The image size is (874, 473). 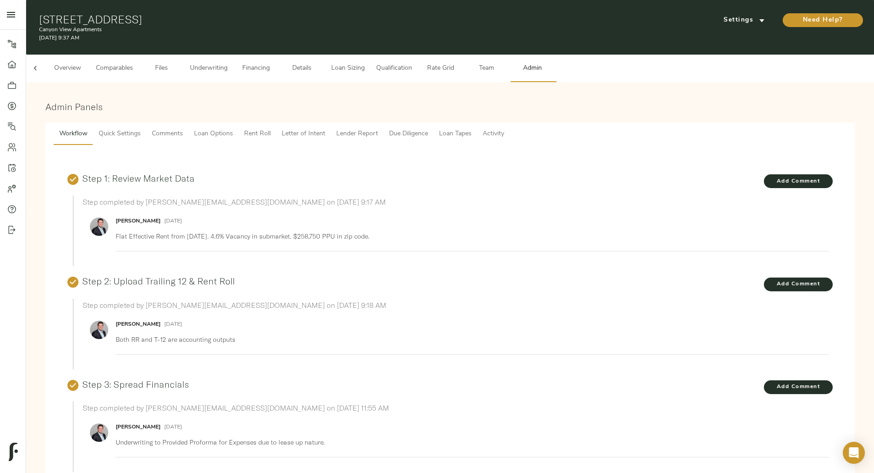 What do you see at coordinates (469, 442) in the screenshot?
I see `p: Underwriting to Provided Proforma for Expenses due to lease up nature.` at bounding box center [469, 442].